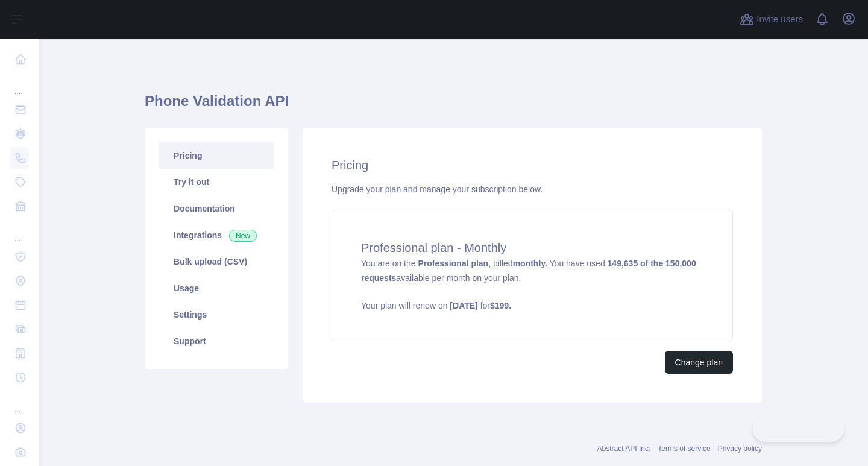 This screenshot has width=868, height=466. What do you see at coordinates (216, 208) in the screenshot?
I see `a: Documentation` at bounding box center [216, 208].